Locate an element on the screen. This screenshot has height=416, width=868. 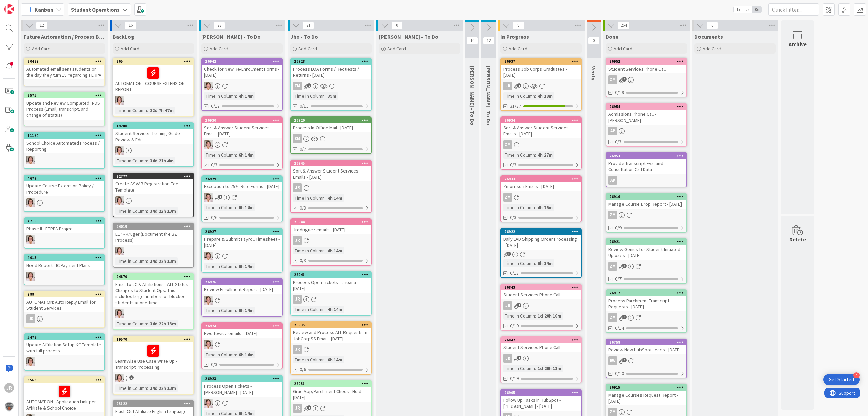
div: 24870 is located at coordinates (153, 277).